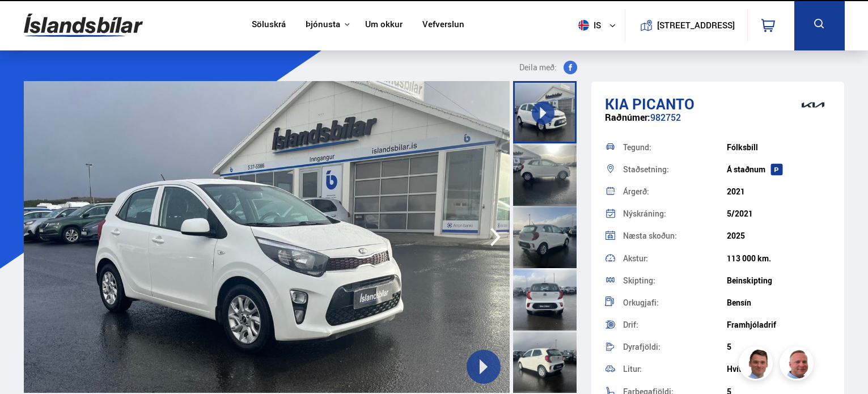 The width and height of the screenshot is (868, 394). Describe the element at coordinates (779, 369) in the screenshot. I see `div: Hvítur` at that location.